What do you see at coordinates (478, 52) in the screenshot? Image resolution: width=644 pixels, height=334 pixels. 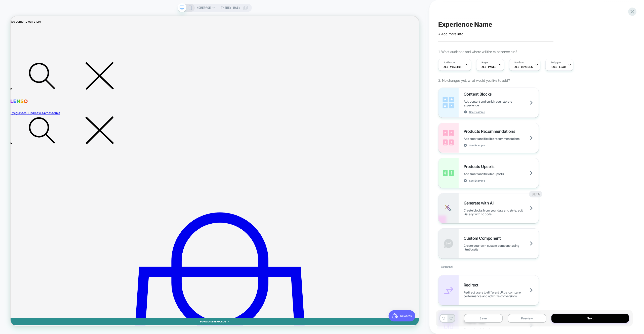 I see `span: 1. What audience and where will the experience run?` at bounding box center [478, 52].